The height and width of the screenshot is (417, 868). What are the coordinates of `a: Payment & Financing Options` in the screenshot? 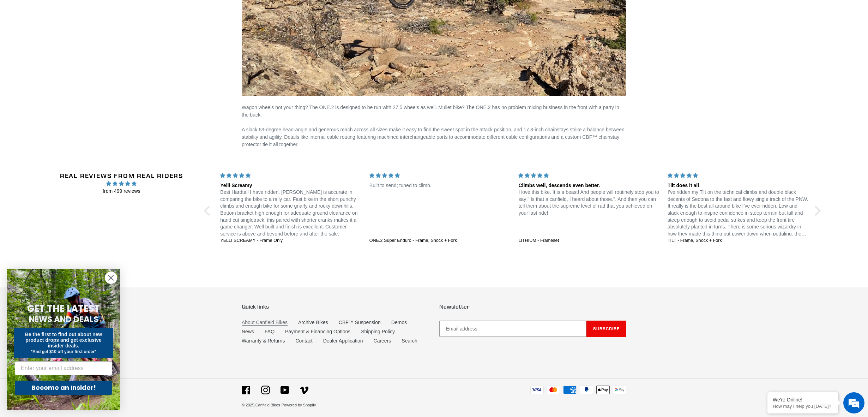 It's located at (317, 332).